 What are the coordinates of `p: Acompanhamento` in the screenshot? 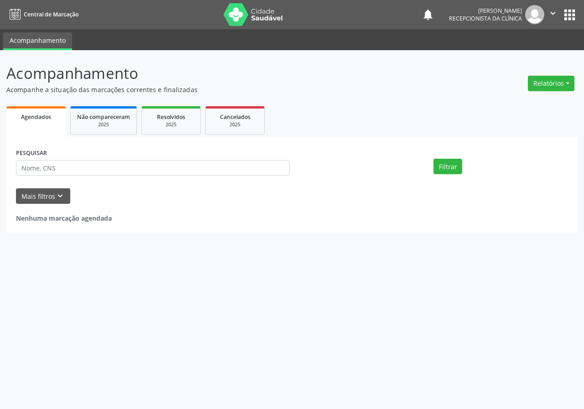 It's located at (206, 73).